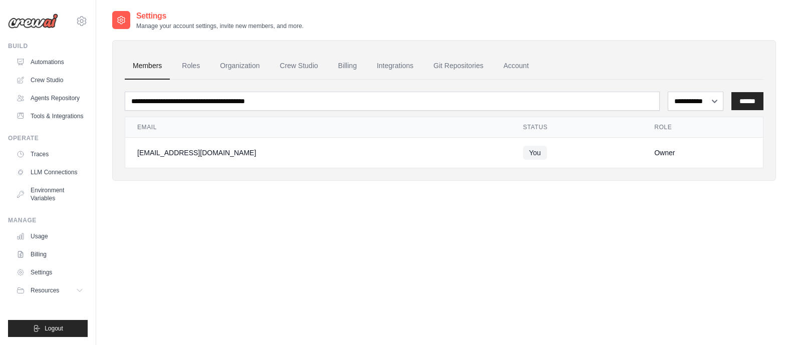 The width and height of the screenshot is (792, 345). Describe the element at coordinates (33, 21) in the screenshot. I see `img: Logo` at that location.